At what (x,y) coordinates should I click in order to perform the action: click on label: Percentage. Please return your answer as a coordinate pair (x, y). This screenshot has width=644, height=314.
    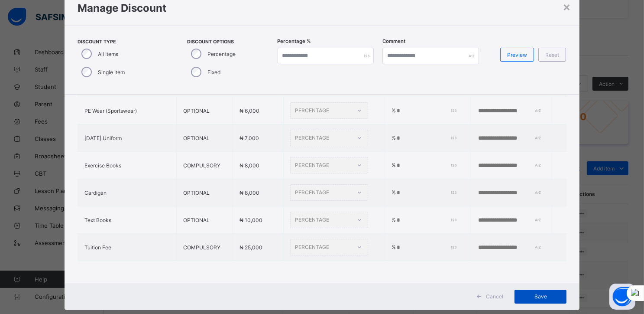
    Looking at the image, I should click on (221, 54).